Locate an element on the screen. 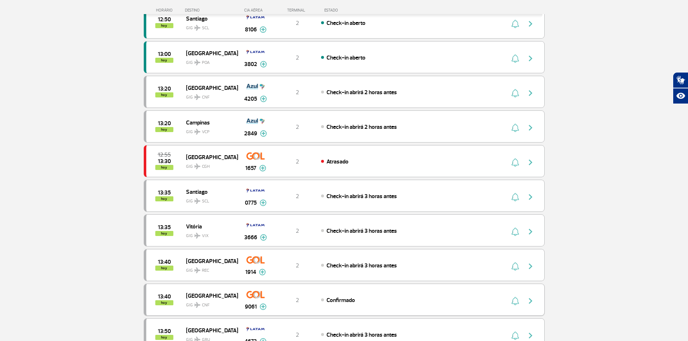 Image resolution: width=688 pixels, height=341 pixels. span: VCP is located at coordinates (205, 132).